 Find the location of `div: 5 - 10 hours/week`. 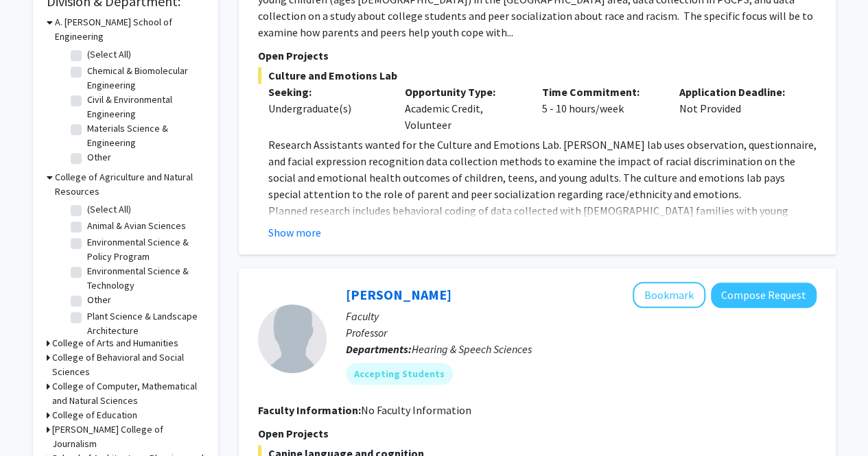

div: 5 - 10 hours/week is located at coordinates (600, 109).